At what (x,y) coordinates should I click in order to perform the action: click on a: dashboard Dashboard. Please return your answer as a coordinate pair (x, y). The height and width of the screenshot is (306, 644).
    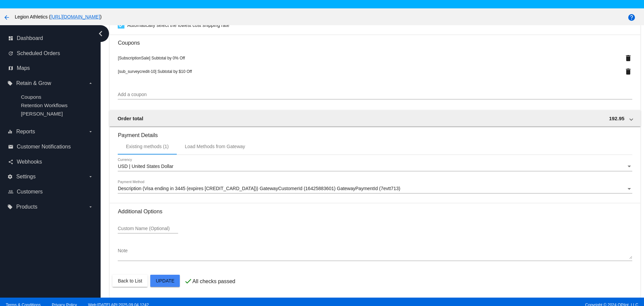
    Looking at the image, I should click on (51, 38).